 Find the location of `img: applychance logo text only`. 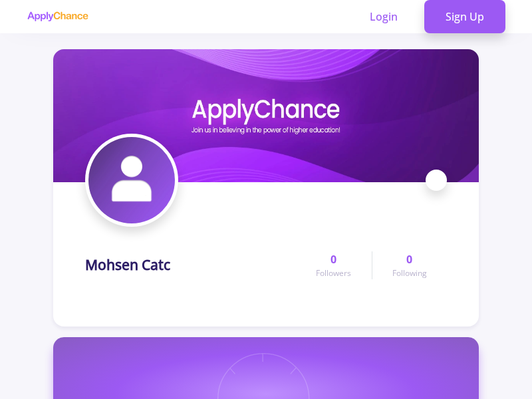

img: applychance logo text only is located at coordinates (57, 17).